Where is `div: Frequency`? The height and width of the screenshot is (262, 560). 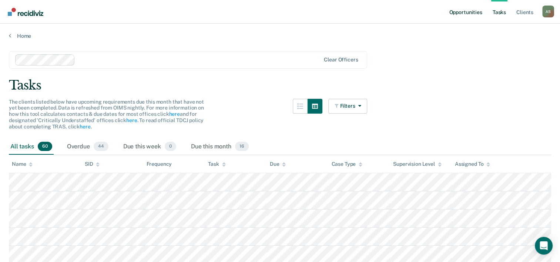
div: Frequency is located at coordinates (159, 164).